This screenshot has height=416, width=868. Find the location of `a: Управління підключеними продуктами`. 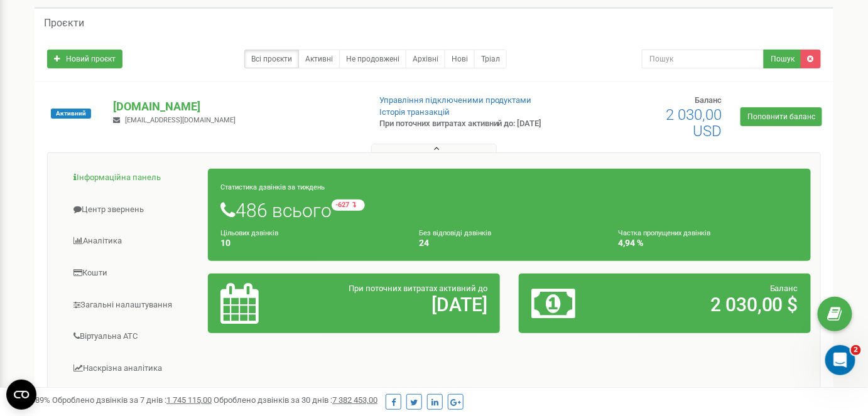

a: Управління підключеними продуктами is located at coordinates (455, 100).